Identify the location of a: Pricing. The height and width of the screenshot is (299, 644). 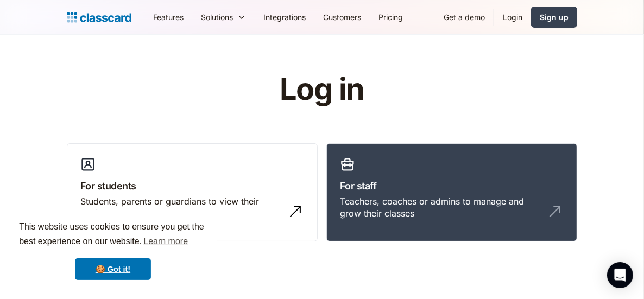
(391, 17).